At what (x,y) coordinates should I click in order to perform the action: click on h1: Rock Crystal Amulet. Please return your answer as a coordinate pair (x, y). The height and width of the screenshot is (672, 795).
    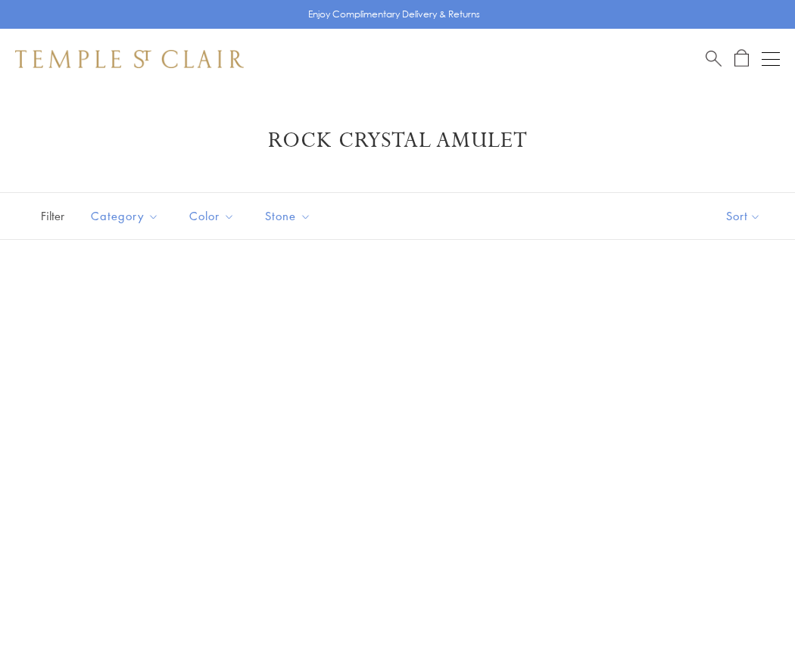
    Looking at the image, I should click on (398, 140).